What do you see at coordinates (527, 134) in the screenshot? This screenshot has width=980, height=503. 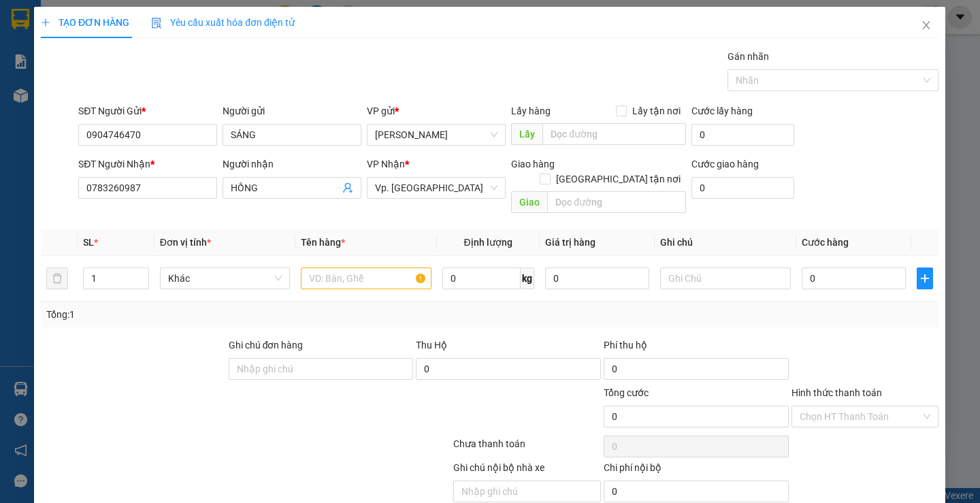 I see `span: Lấy` at bounding box center [527, 134].